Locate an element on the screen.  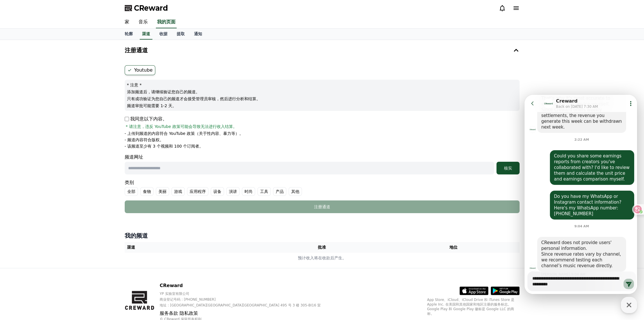
font: 音乐 is located at coordinates (143, 22).